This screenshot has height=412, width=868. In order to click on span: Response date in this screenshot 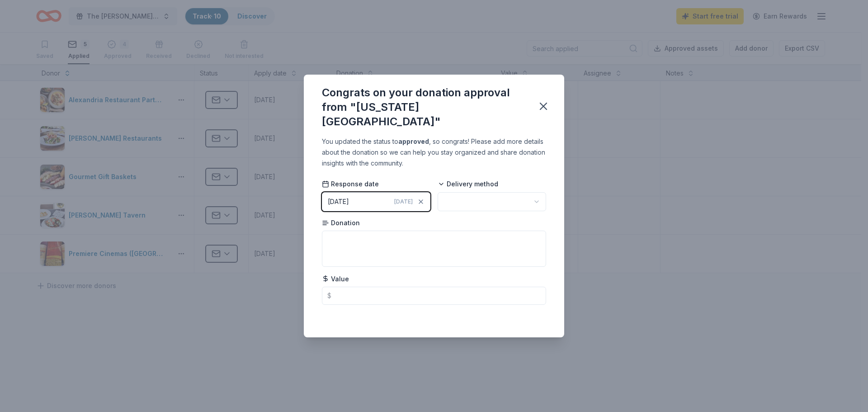, I will do `click(350, 184)`.